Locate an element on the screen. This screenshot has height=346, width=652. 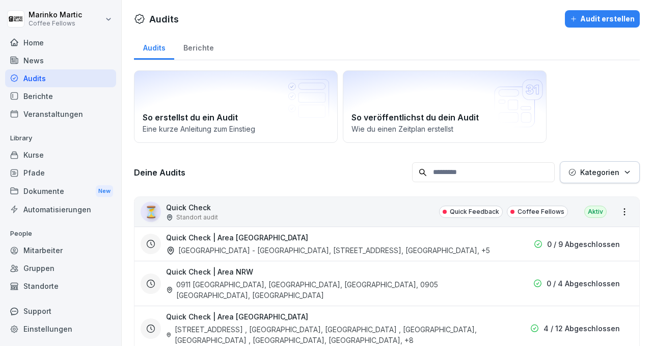
h1: Audits is located at coordinates (164, 19).